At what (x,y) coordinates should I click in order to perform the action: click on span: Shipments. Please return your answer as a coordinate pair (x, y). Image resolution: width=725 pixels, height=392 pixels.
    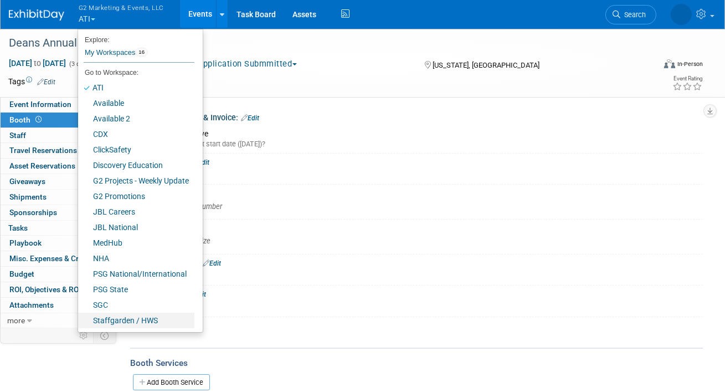
    Looking at the image, I should click on (28, 197).